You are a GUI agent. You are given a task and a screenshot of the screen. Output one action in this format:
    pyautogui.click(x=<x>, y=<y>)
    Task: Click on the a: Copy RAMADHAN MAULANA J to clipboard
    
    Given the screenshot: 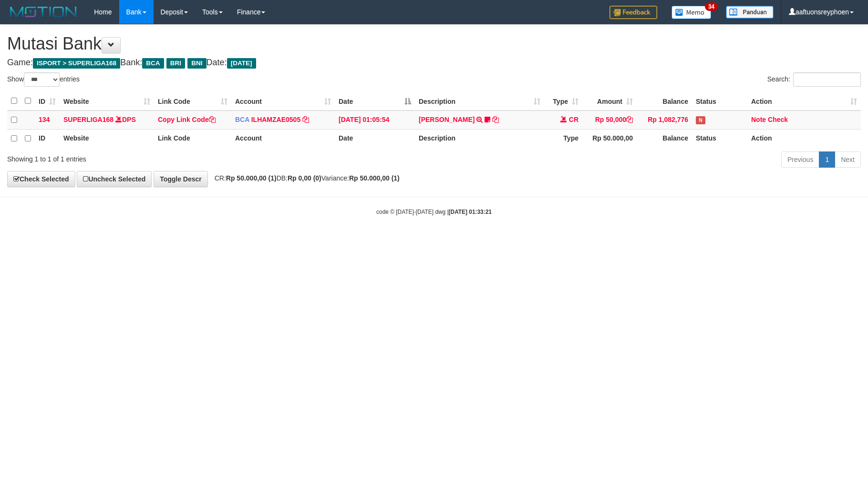 What is the action you would take?
    pyautogui.click(x=495, y=120)
    